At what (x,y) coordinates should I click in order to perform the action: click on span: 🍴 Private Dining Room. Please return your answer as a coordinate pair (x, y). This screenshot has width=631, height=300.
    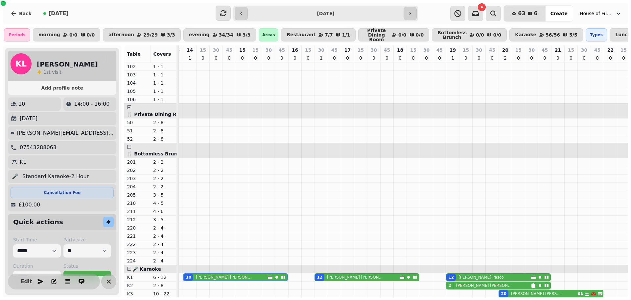
    Looking at the image, I should click on (157, 114).